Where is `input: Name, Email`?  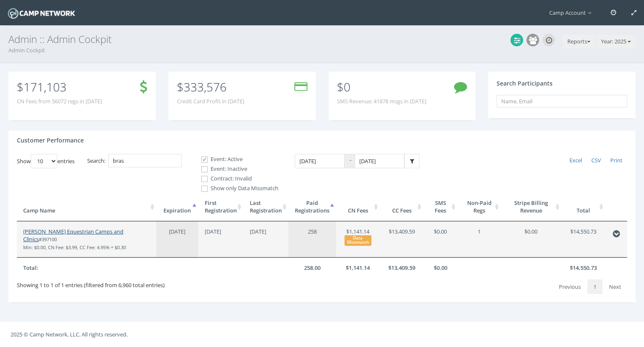
input: Name, Email is located at coordinates (562, 101).